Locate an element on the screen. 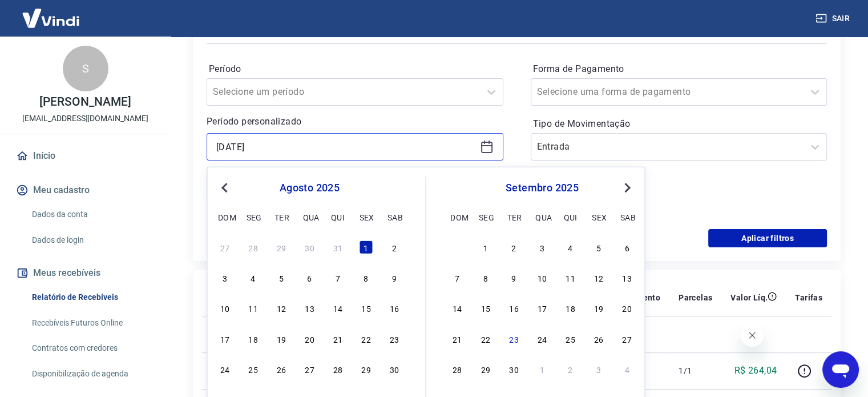  div: Choose sábado, 6 de setembro de 2025 is located at coordinates (627, 248).